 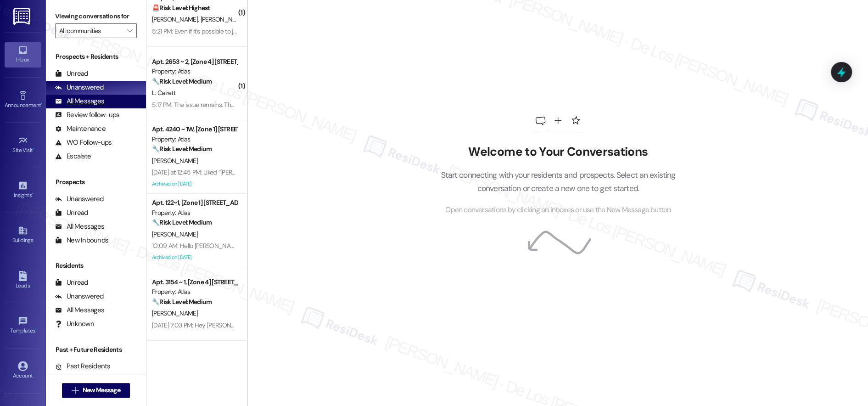 I want to click on div: Past Residents, so click(x=83, y=366).